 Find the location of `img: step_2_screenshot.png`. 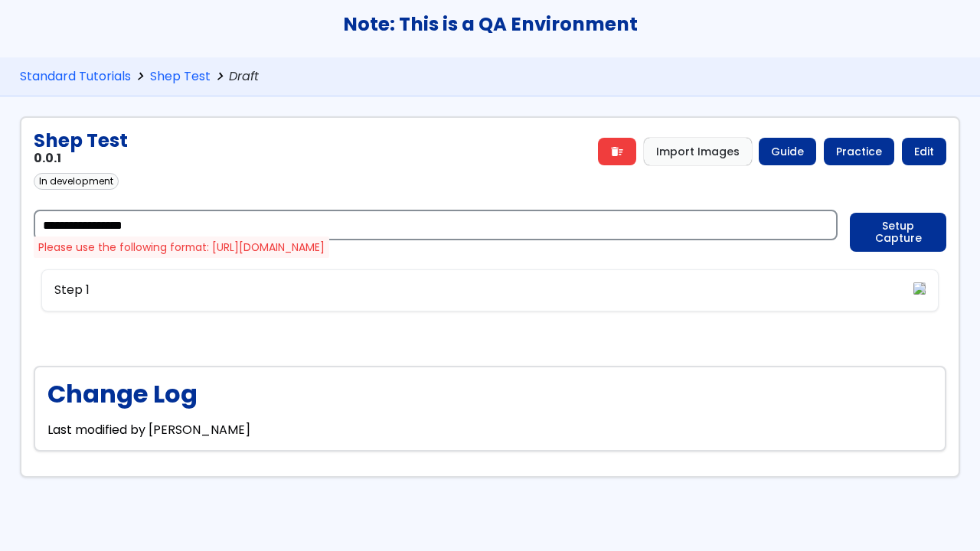

img: step_2_screenshot.png is located at coordinates (920, 288).